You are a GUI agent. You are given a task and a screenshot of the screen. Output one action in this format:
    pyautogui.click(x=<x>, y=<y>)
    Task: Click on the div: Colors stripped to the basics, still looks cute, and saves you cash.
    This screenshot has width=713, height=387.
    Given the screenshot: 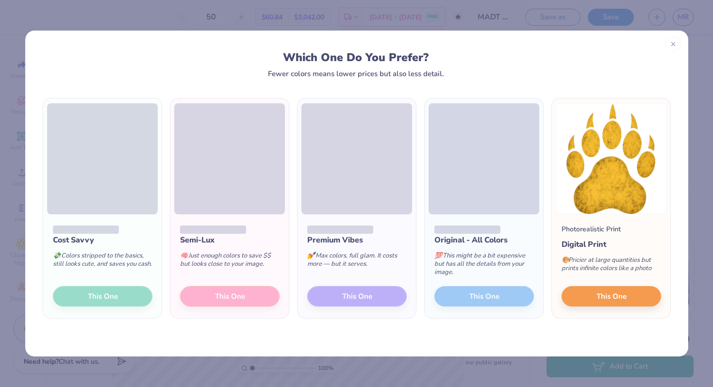 What is the action you would take?
    pyautogui.click(x=102, y=262)
    